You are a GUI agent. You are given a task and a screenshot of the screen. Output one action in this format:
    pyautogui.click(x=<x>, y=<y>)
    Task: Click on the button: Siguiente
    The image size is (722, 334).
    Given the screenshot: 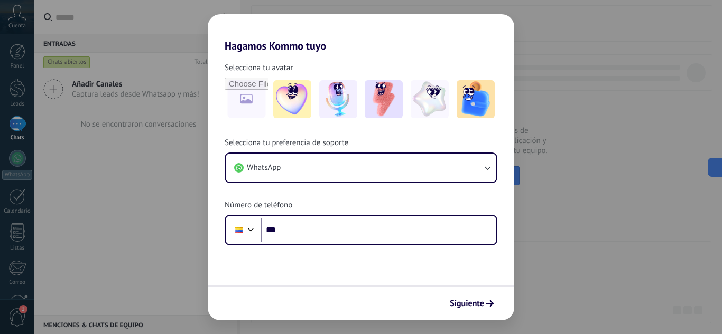 What is the action you would take?
    pyautogui.click(x=471, y=304)
    